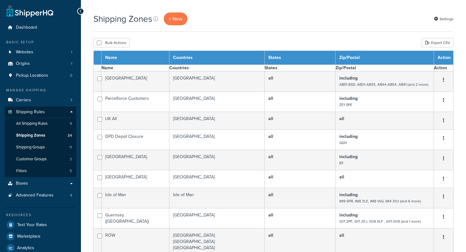 The width and height of the screenshot is (466, 252). Describe the element at coordinates (41, 123) in the screenshot. I see `a: All Shipping Rules 9` at that location.